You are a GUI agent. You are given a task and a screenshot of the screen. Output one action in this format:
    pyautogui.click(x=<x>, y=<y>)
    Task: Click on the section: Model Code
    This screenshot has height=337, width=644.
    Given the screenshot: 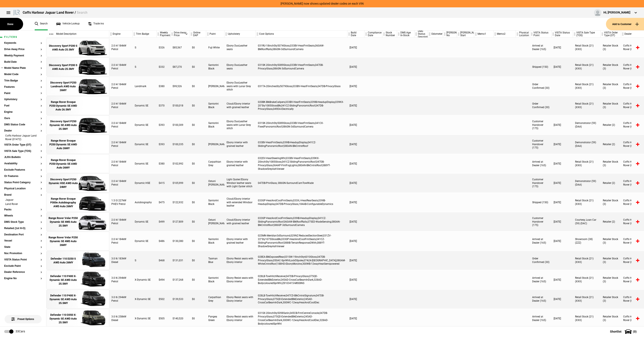 What is the action you would take?
    pyautogui.click(x=23, y=76)
    